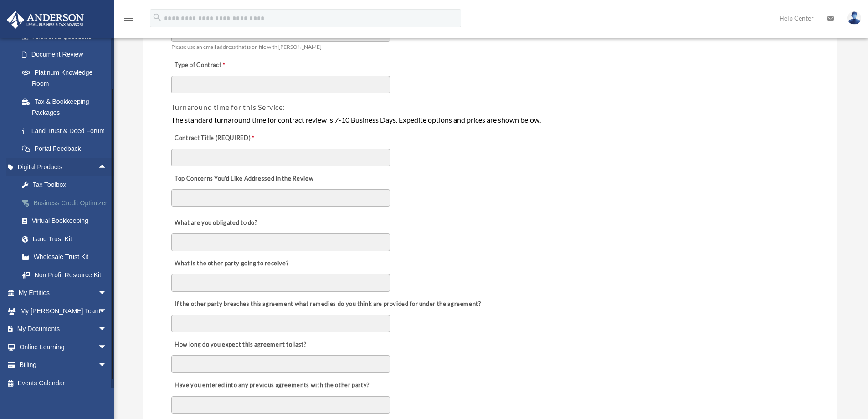 The height and width of the screenshot is (419, 868). I want to click on a: Land Trust Kit, so click(67, 239).